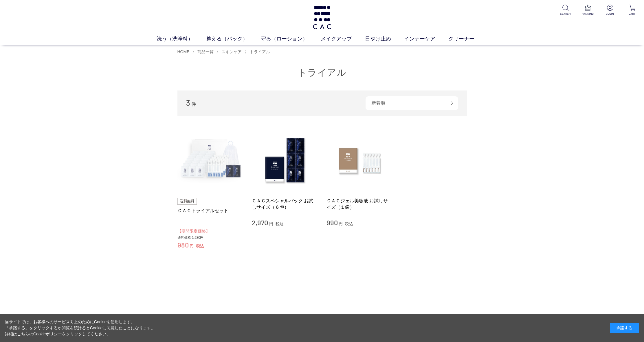  I want to click on img: ＣＡＣジェル美容液 お試しサイズ（１袋）, so click(359, 160).